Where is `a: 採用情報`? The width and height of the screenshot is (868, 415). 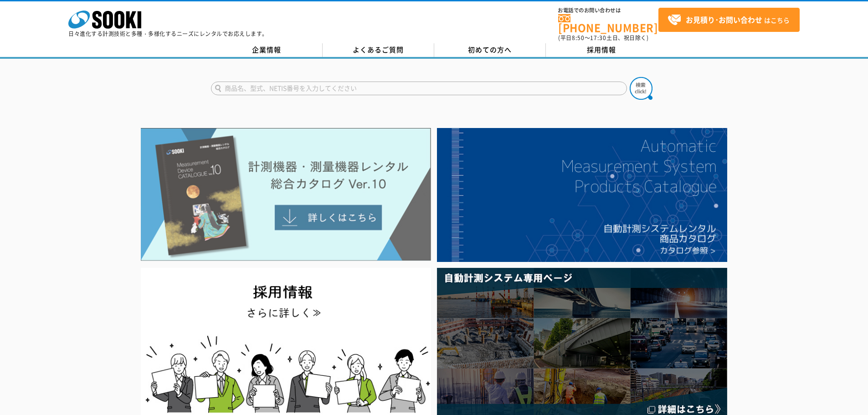 a: 採用情報 is located at coordinates (601, 50).